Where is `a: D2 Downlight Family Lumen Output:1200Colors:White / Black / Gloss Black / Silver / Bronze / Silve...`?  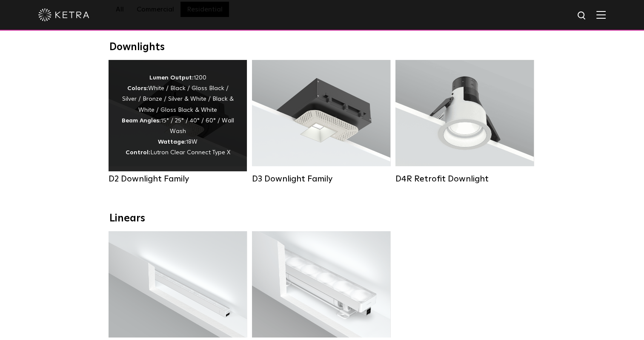
a: D2 Downlight Family Lumen Output:1200Colors:White / Black / Gloss Black / Silver / Bronze / Silve... is located at coordinates (178, 122).